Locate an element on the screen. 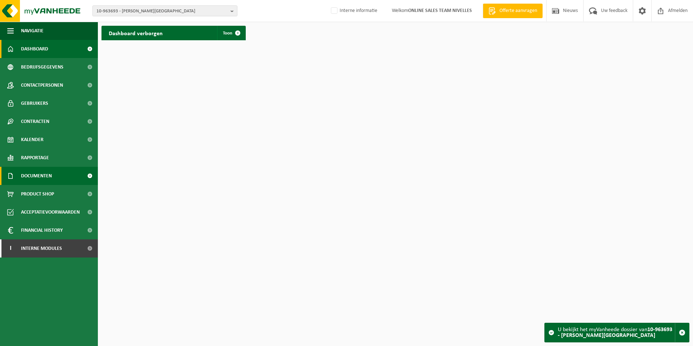 Image resolution: width=693 pixels, height=346 pixels. span: Dashboard is located at coordinates (34, 49).